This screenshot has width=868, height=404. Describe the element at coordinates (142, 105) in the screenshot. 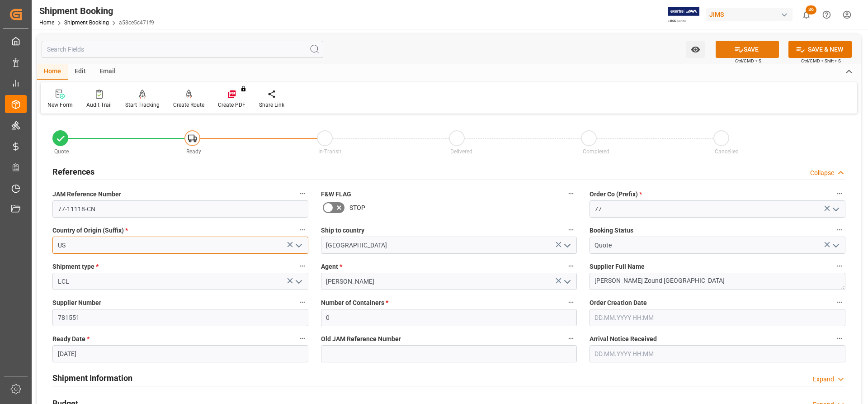

I see `div: Start Tracking` at that location.